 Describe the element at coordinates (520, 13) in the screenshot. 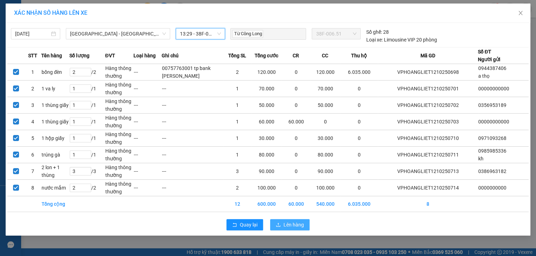

I see `button: Close` at that location.